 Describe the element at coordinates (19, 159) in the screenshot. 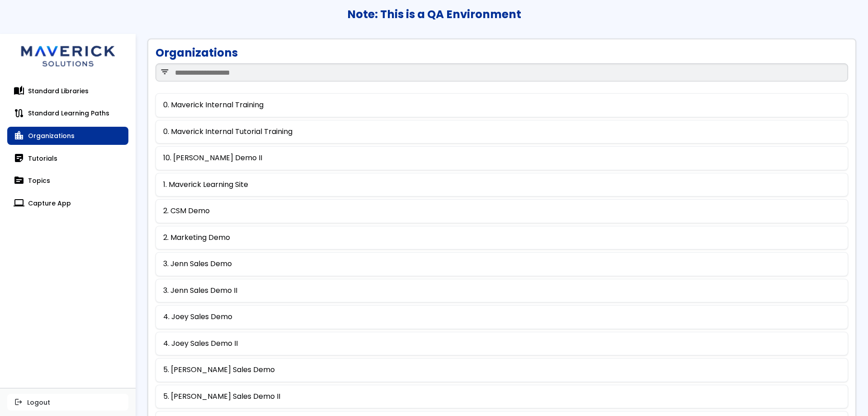

I see `span: sticky_note_2` at that location.